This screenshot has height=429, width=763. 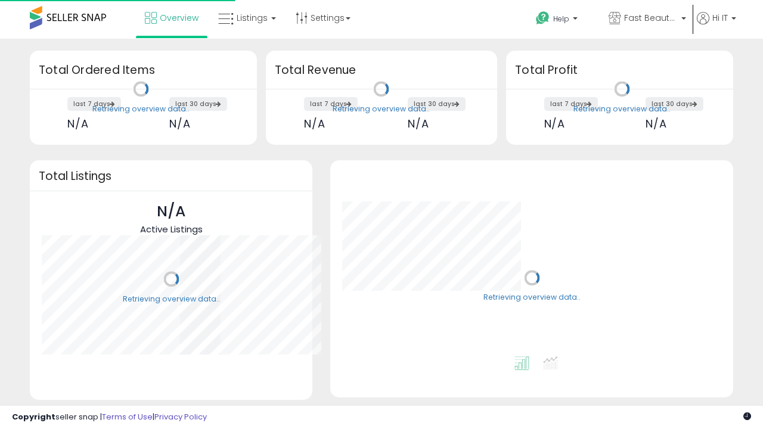 What do you see at coordinates (717, 25) in the screenshot?
I see `a: Hi IT` at bounding box center [717, 25].